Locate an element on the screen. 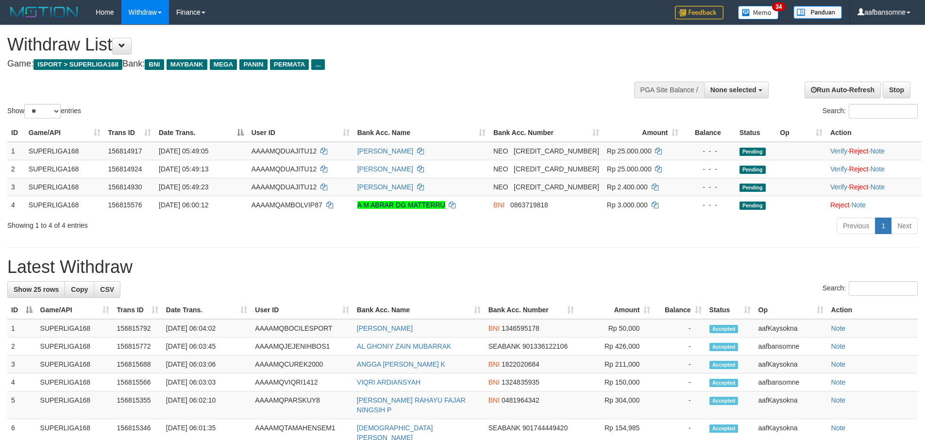 The image size is (925, 440). a: Stop is located at coordinates (896, 90).